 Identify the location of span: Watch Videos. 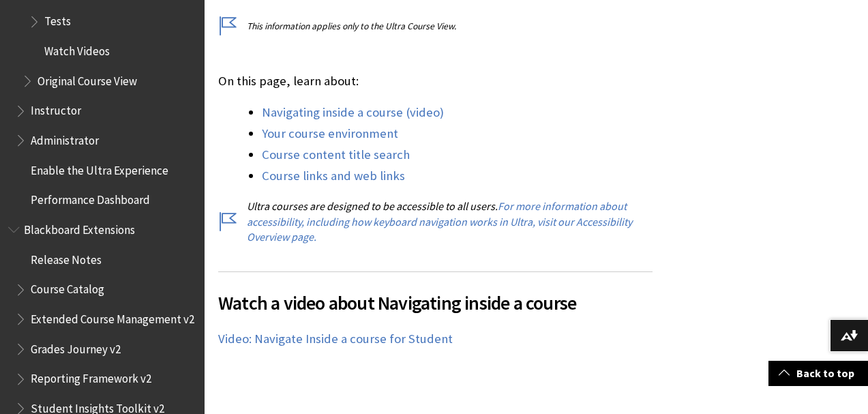
(77, 48).